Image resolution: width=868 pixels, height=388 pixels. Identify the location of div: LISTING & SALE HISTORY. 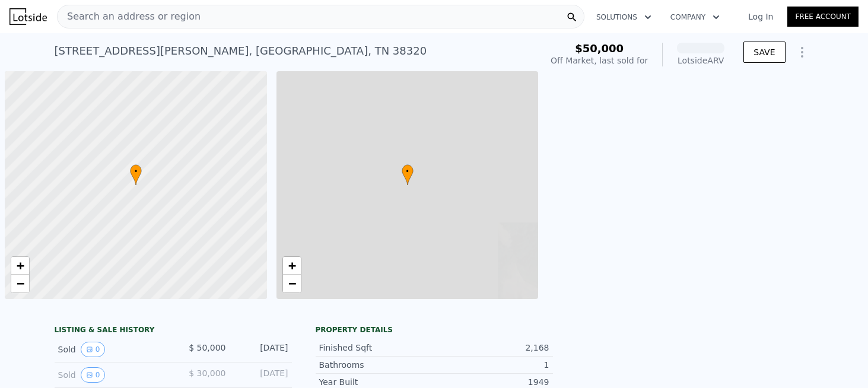
(173, 331).